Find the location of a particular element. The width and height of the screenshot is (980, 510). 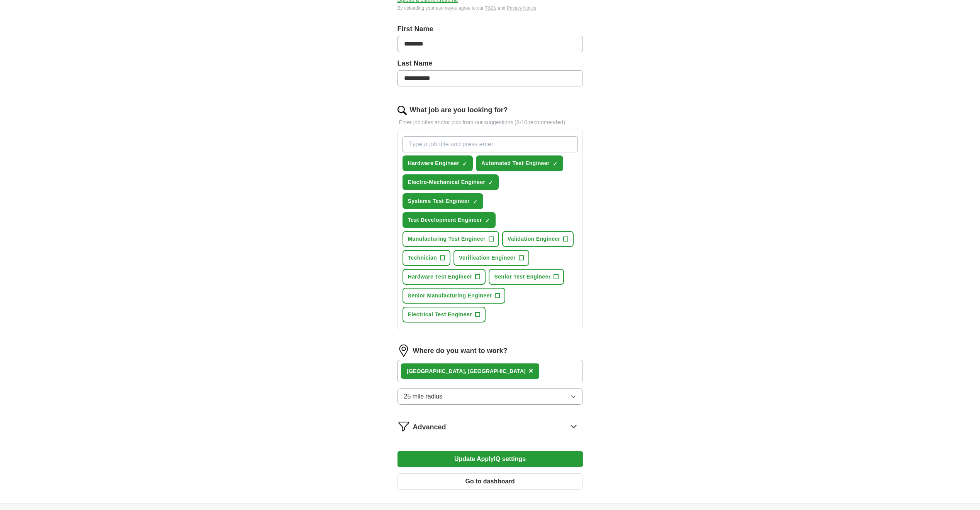

span: Senior Manufacturing Engineer is located at coordinates (450, 296).